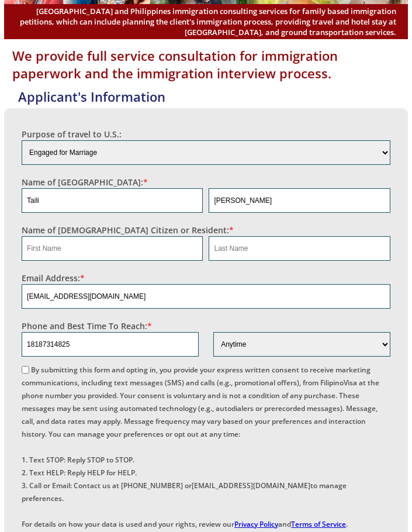  What do you see at coordinates (71, 134) in the screenshot?
I see `label: Purpose of travel to U.S.:` at bounding box center [71, 134].